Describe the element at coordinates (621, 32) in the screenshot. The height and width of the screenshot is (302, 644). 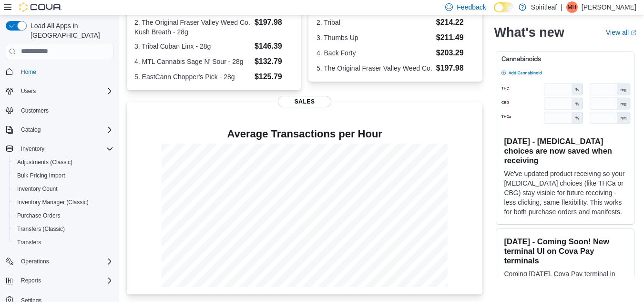
I see `a: View allExternal link` at that location.